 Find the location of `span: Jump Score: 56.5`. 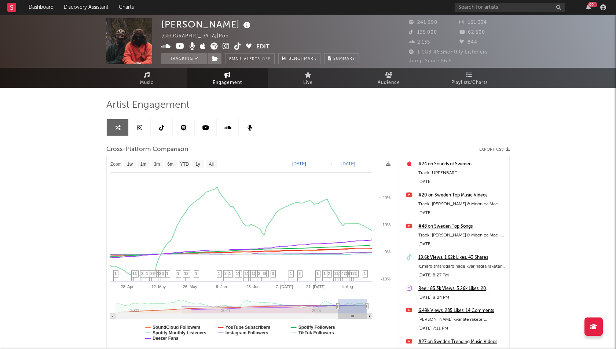

span: Jump Score: 56.5 is located at coordinates (430, 61).